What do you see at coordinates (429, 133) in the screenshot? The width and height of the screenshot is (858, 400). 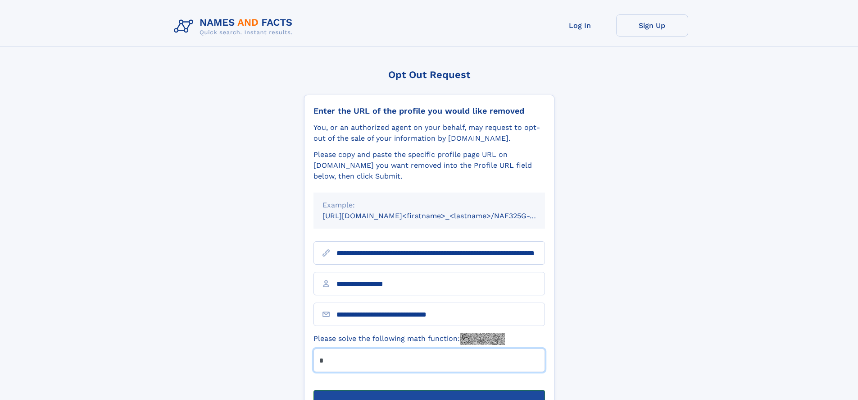 I see `div: You, or an authorized agent on your behalf, may request to opt-out of the sale of your informatio...` at bounding box center [429, 133].